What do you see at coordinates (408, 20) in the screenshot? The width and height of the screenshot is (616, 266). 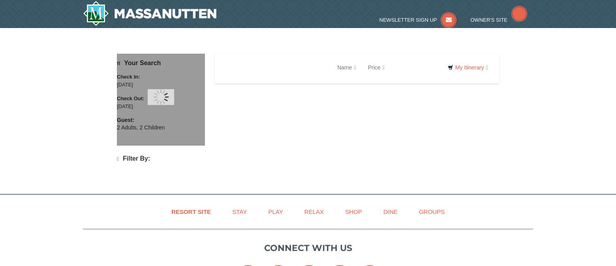 I see `span: Newsletter Sign Up` at bounding box center [408, 20].